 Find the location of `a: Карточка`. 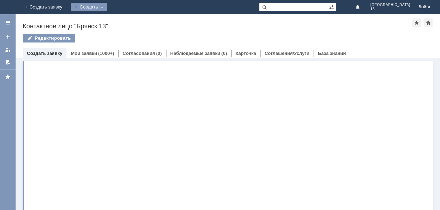

a: Карточка is located at coordinates (246, 53).